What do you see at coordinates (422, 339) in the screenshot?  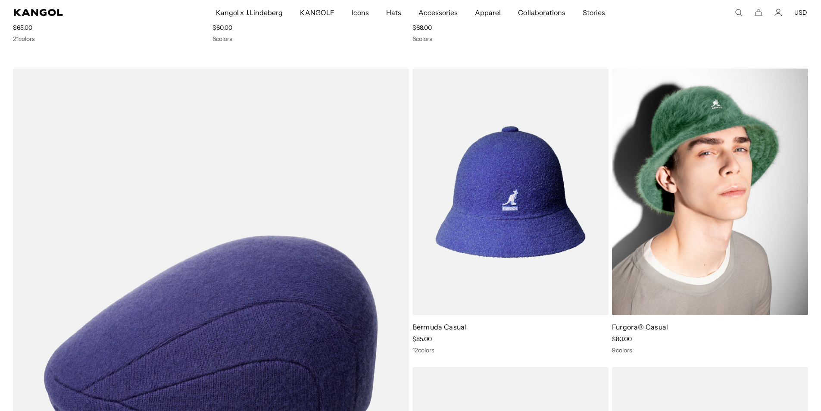 I see `span: $85.00` at bounding box center [422, 339].